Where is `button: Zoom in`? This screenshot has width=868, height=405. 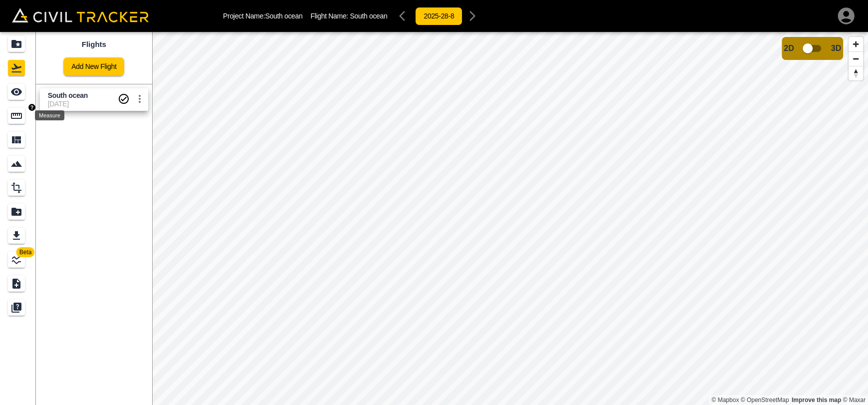 button: Zoom in is located at coordinates (856, 44).